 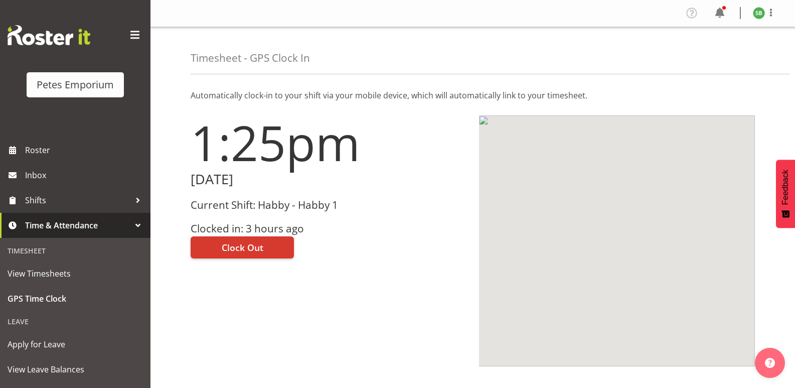 What do you see at coordinates (85, 175) in the screenshot?
I see `span: Inbox` at bounding box center [85, 175].